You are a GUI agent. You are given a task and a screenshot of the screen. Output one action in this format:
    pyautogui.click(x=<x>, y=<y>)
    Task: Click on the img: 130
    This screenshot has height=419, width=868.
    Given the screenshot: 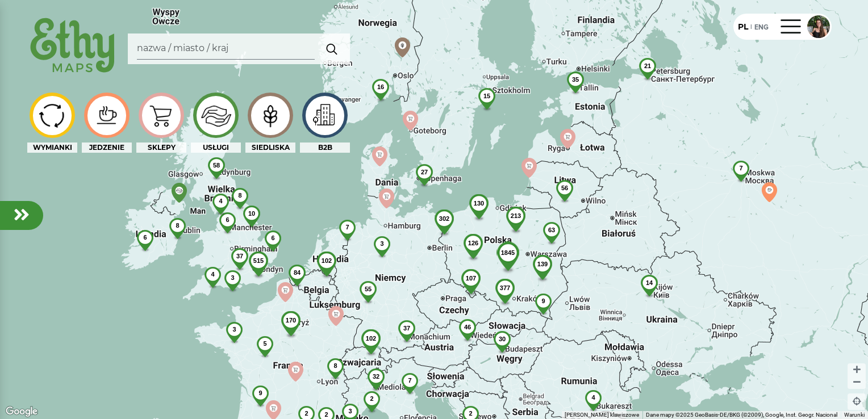 What is the action you would take?
    pyautogui.click(x=479, y=212)
    